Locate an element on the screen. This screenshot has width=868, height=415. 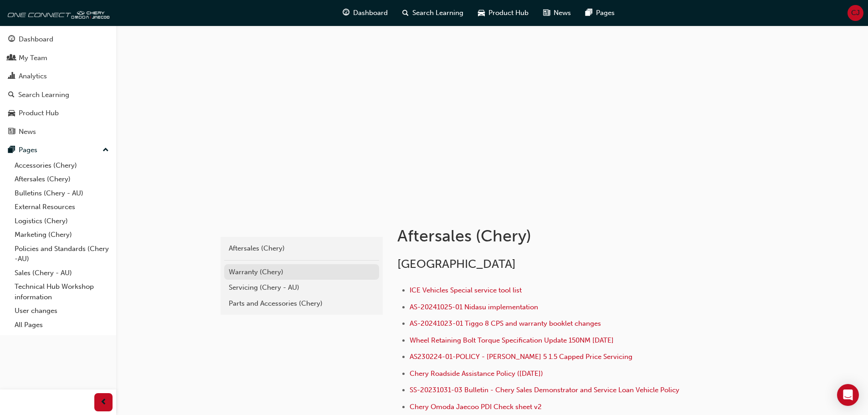
div: Aftersales (Chery) is located at coordinates (301, 248).